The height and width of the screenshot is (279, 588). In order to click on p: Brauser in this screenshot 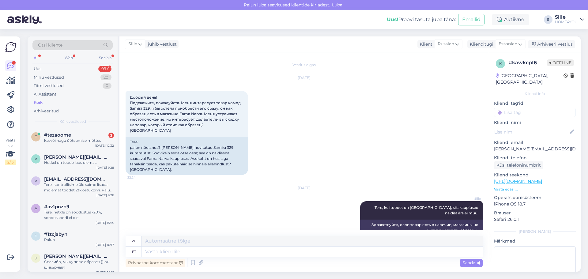, I will do `click(535, 213)`.